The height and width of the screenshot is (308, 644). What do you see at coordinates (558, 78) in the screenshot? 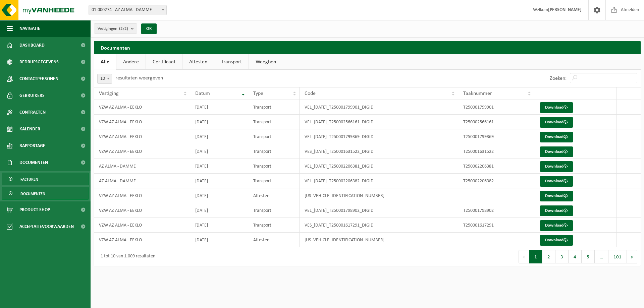
I see `label: Zoeken:` at bounding box center [558, 78].